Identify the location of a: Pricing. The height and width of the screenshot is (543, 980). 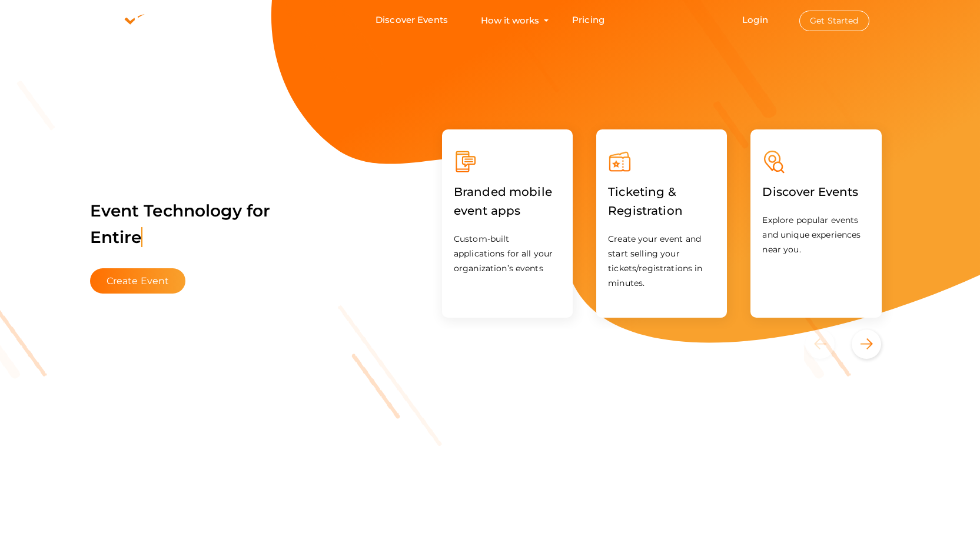
(588, 20).